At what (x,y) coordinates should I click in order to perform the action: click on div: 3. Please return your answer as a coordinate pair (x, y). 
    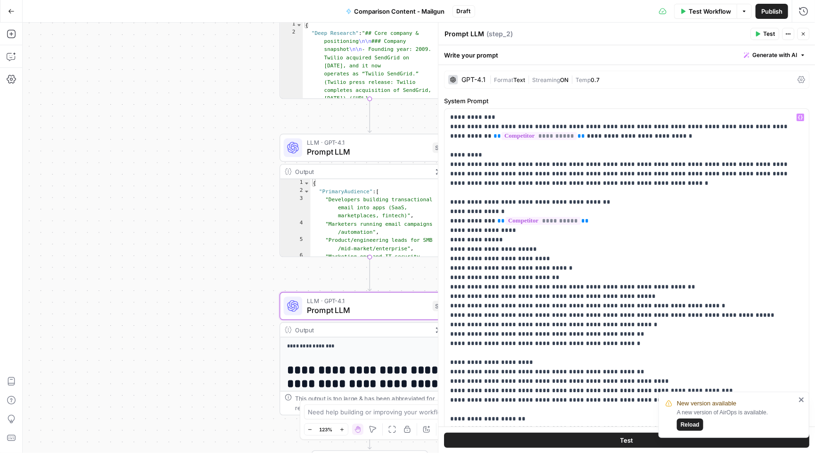
    Looking at the image, I should click on (295, 208).